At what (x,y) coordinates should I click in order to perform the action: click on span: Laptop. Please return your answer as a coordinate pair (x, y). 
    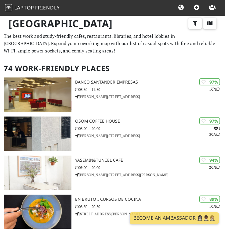
    Looking at the image, I should click on (24, 8).